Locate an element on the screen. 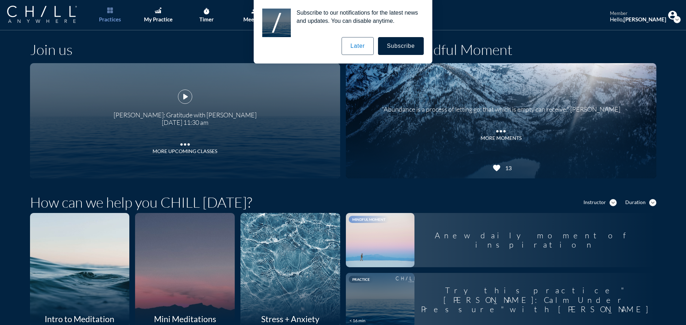 This screenshot has height=325, width=686. div: More Upcoming Classes is located at coordinates (185, 151).